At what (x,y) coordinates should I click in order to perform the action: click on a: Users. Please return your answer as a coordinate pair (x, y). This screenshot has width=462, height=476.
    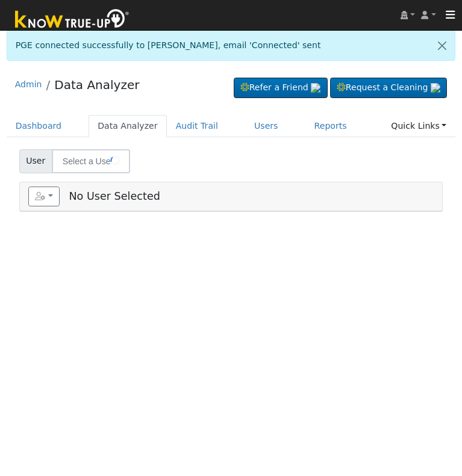
    Looking at the image, I should click on (266, 126).